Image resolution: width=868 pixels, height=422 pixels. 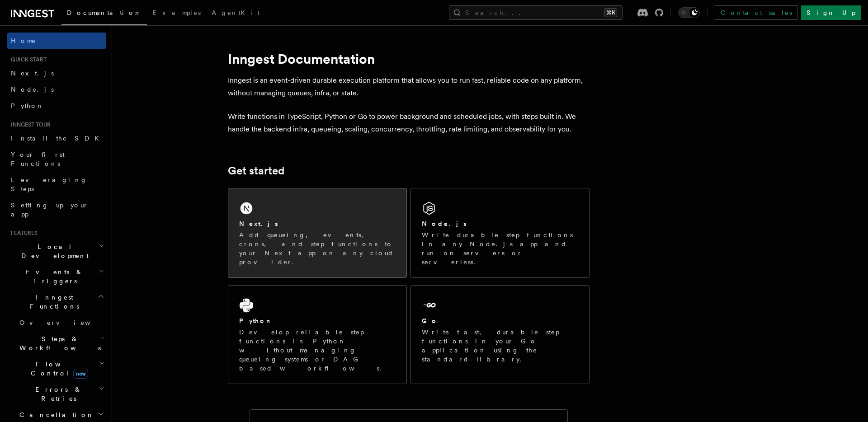 What do you see at coordinates (317, 233) in the screenshot?
I see `a: Next.jsAdd queueing, events, crons, and step functions to your Next app on any cloud provider.` at bounding box center [317, 233].